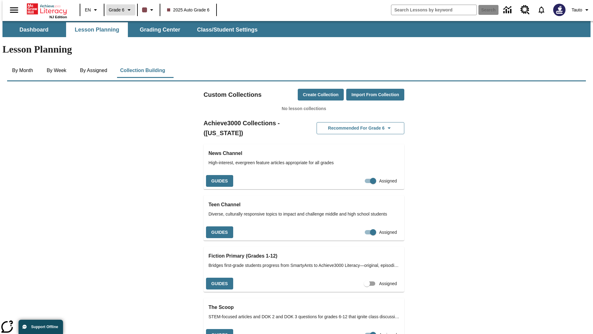 The width and height of the screenshot is (593, 334). Describe the element at coordinates (117, 10) in the screenshot. I see `span: Grade 6` at that location.